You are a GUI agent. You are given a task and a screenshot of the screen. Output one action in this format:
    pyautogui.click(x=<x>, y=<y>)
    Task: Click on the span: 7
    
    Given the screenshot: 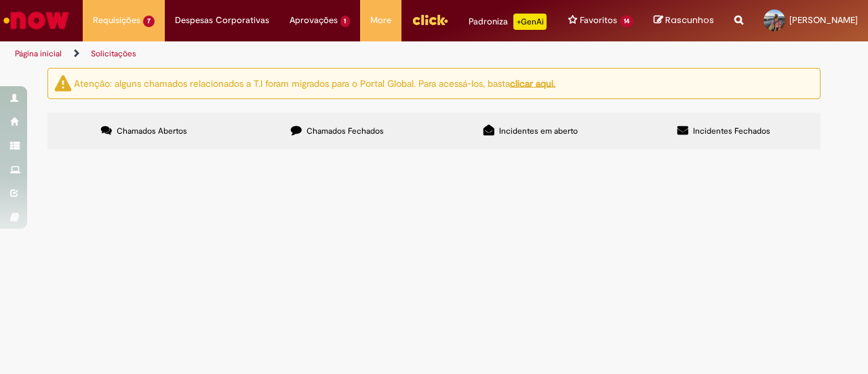 What is the action you would take?
    pyautogui.click(x=149, y=21)
    